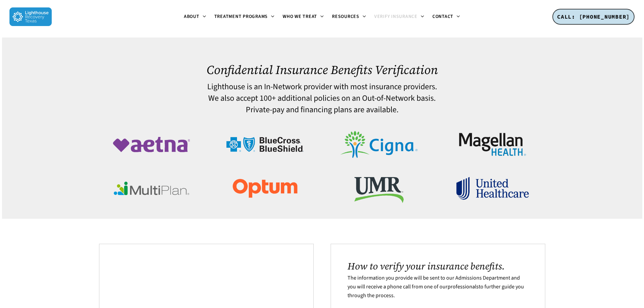 The width and height of the screenshot is (644, 308). Describe the element at coordinates (241, 17) in the screenshot. I see `span: Treatment Programs` at that location.